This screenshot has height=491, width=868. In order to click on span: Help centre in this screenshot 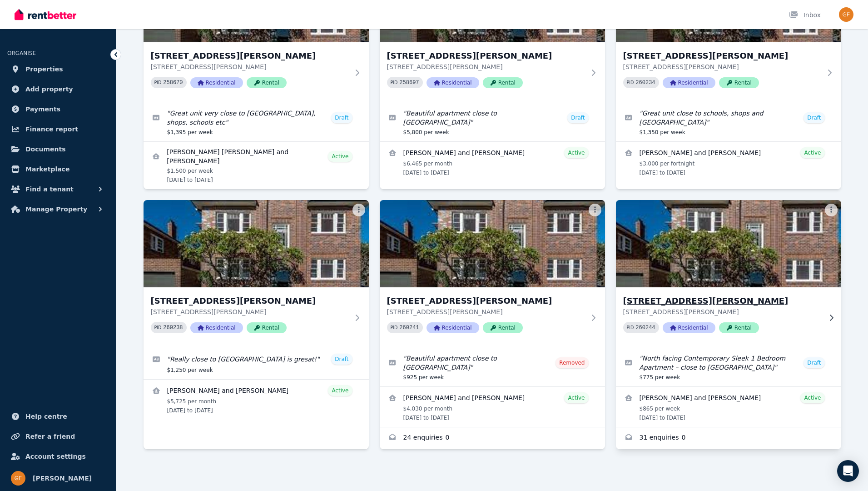, I will do `click(47, 416)`.